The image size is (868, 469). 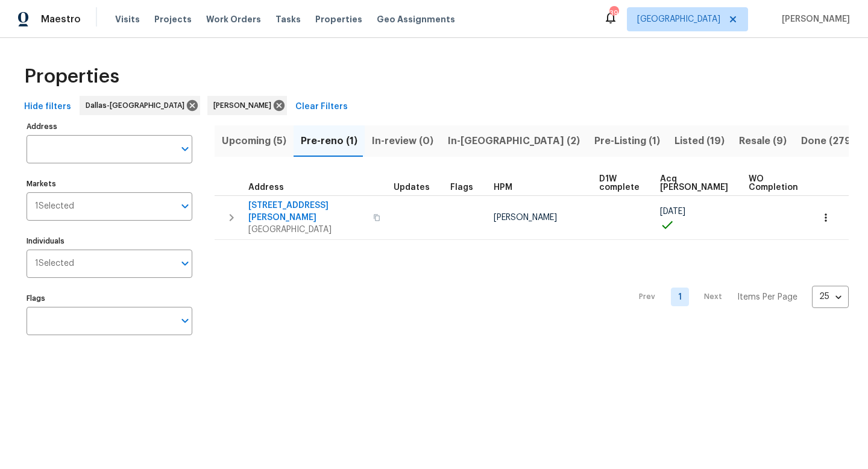 What do you see at coordinates (109, 241) in the screenshot?
I see `label: Individuals` at bounding box center [109, 241].